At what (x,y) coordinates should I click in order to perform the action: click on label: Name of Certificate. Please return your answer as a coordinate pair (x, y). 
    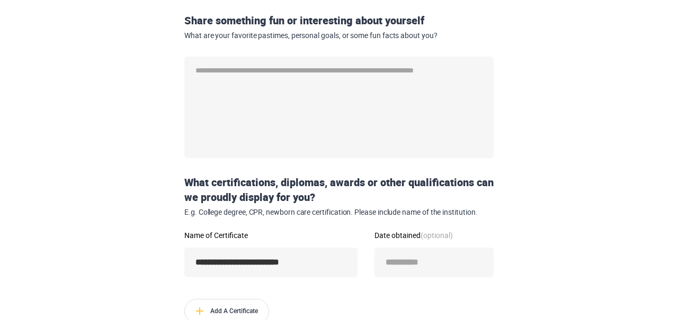
    Looking at the image, I should click on (271, 236).